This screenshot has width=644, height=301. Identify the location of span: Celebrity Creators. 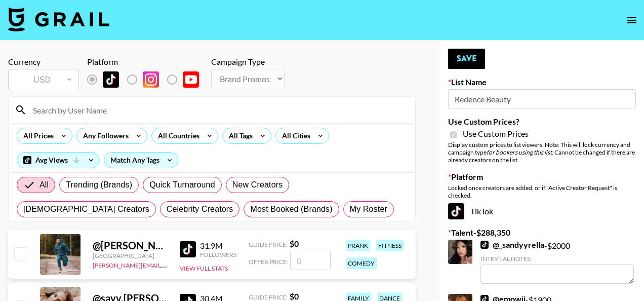
(200, 209).